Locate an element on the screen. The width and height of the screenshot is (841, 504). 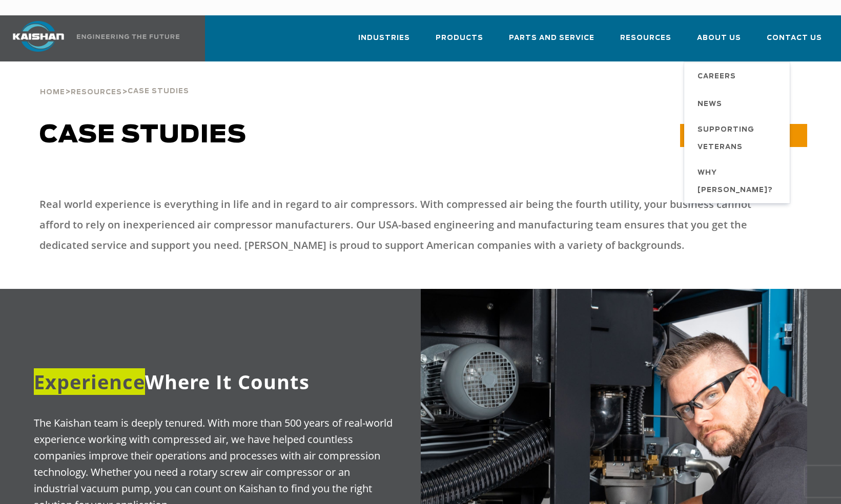
span: Contact Us is located at coordinates (794, 38).